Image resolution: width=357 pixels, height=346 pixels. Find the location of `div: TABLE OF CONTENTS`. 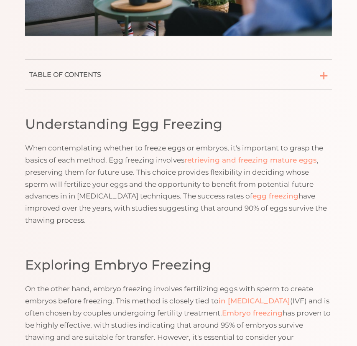

div: TABLE OF CONTENTS is located at coordinates (65, 80).